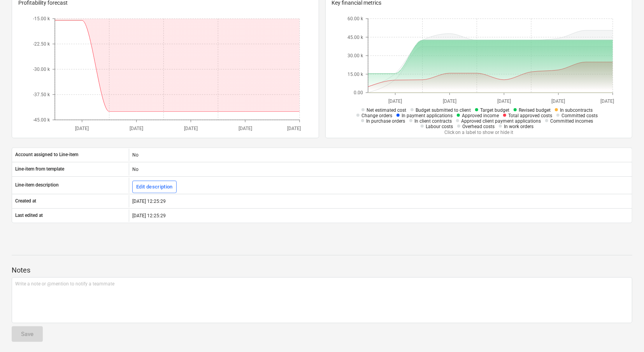  Describe the element at coordinates (478, 127) in the screenshot. I see `span: Overhead costs` at that location.